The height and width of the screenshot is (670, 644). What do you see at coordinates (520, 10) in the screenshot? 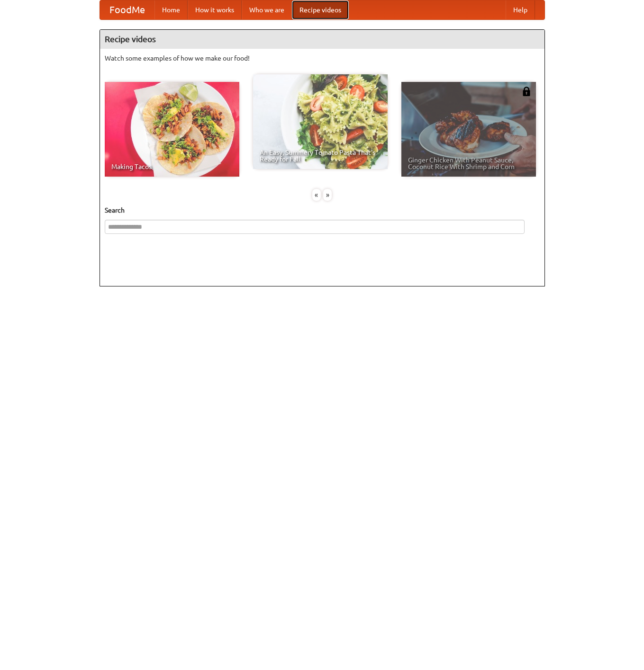
I see `a: Help` at bounding box center [520, 10].